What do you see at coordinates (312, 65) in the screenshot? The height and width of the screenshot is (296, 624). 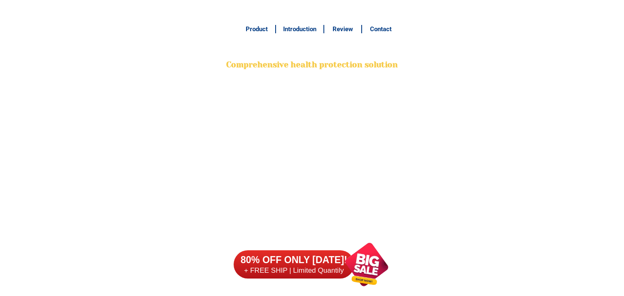 I see `h2: Comprehensive health protection solution` at bounding box center [312, 65].